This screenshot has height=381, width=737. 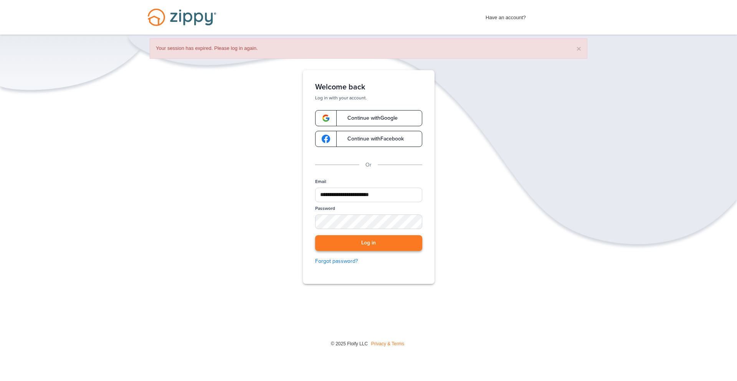 I want to click on p: Log in with your account., so click(x=368, y=98).